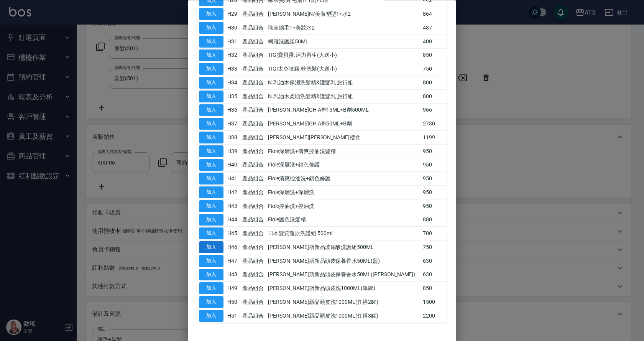 This screenshot has height=341, width=644. Describe the element at coordinates (232, 110) in the screenshot. I see `td: H36` at that location.